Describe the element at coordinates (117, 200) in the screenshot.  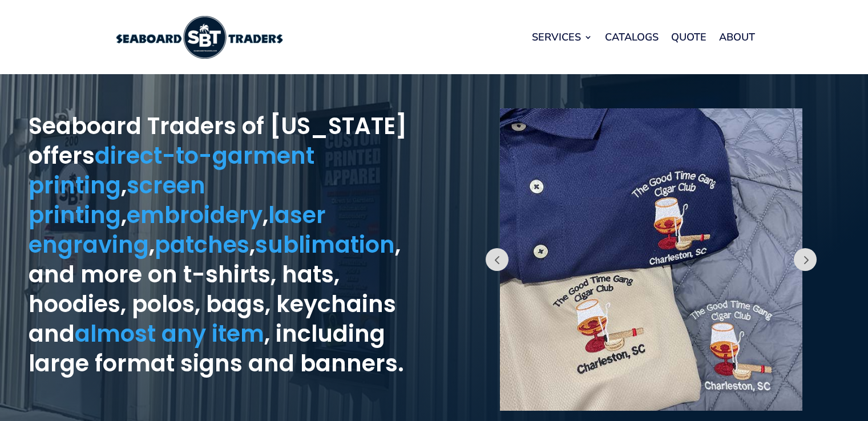
I see `a: screen printing` at that location.